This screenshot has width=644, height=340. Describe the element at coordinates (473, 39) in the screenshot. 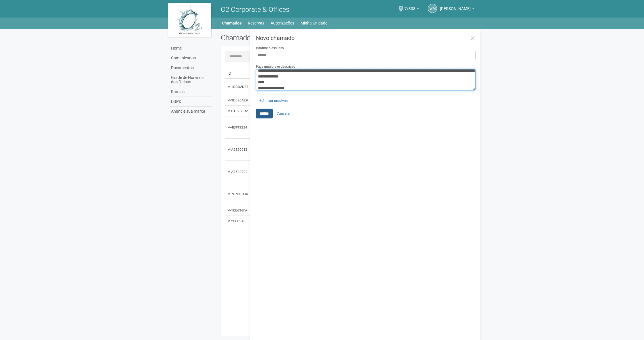

I see `a: Fechar` at that location.